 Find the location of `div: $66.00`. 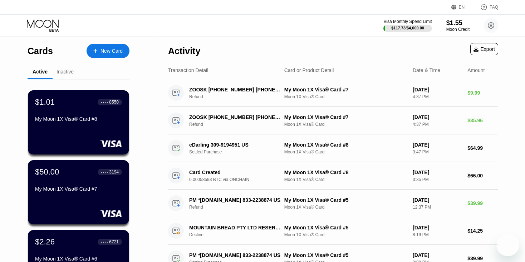

div: $66.00 is located at coordinates (483, 175).